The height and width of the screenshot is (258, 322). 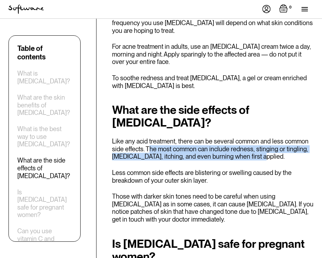 I want to click on p: Like any acid treatment, there can be several common and less common side effects. The most commo..., so click(x=213, y=149).